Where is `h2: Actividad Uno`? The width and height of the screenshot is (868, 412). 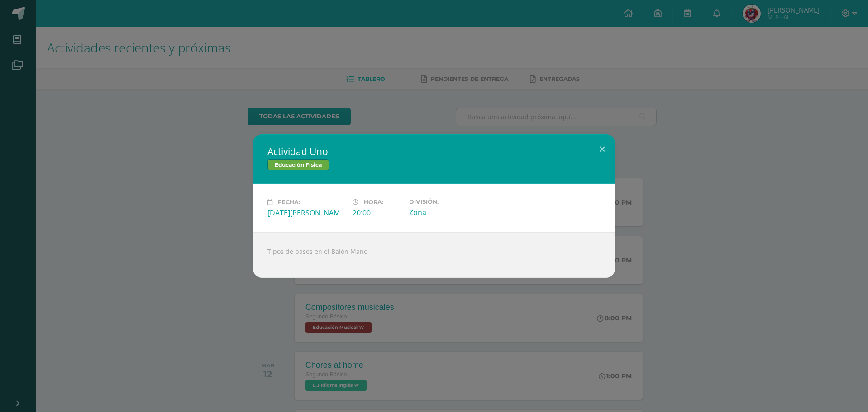 h2: Actividad Uno is located at coordinates (434, 152).